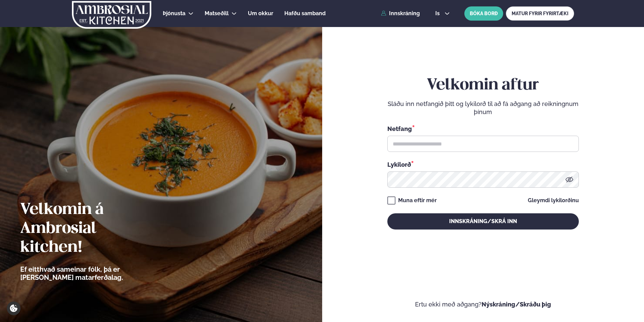 The image size is (644, 322). Describe the element at coordinates (483, 221) in the screenshot. I see `button: Innskráning/Skrá inn` at that location.